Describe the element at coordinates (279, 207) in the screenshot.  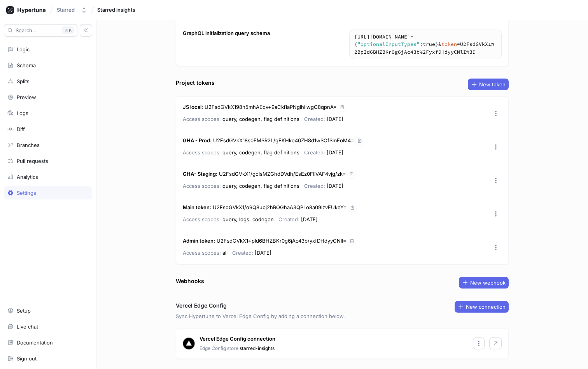
I see `span: U2FsdGVkX1/o9Q8ubj2hROGhaA3QPLo8a09lzvEUkeY=` at that location.